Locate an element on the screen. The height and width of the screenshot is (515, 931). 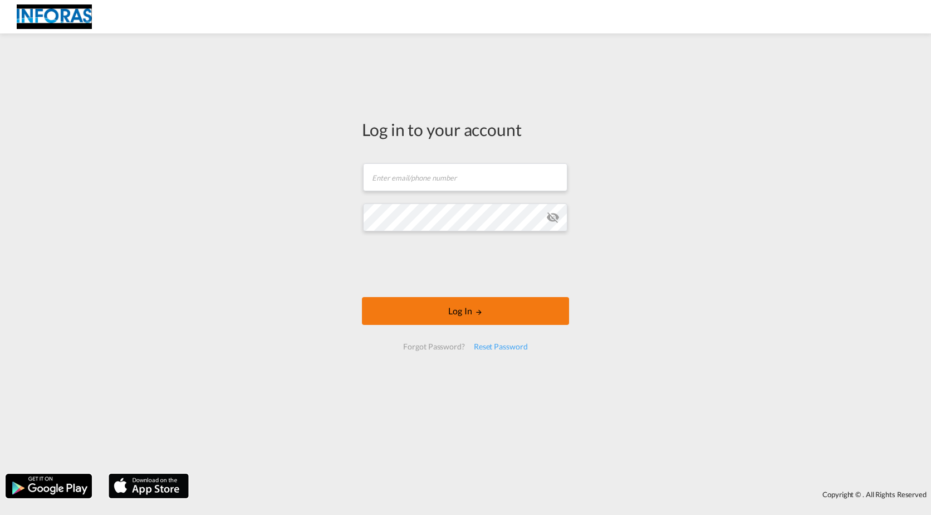
div: Reset Password is located at coordinates (501, 347).